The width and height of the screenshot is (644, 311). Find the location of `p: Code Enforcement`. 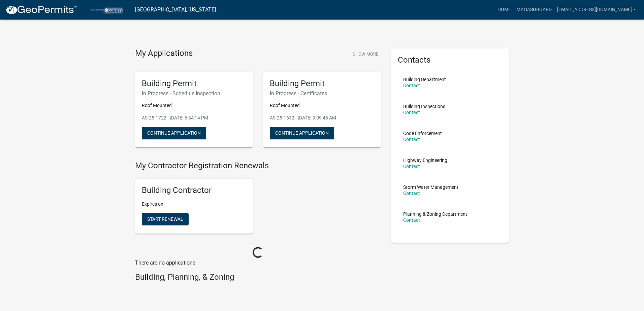

p: Code Enforcement is located at coordinates (422, 133).